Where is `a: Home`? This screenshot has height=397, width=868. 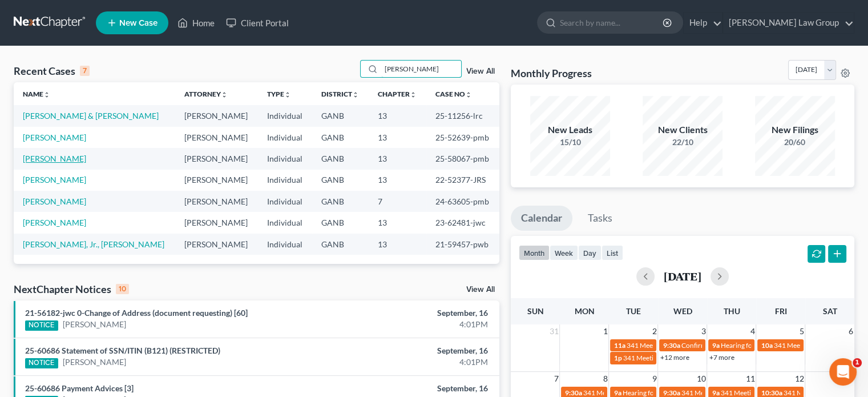 a: Home is located at coordinates (196, 23).